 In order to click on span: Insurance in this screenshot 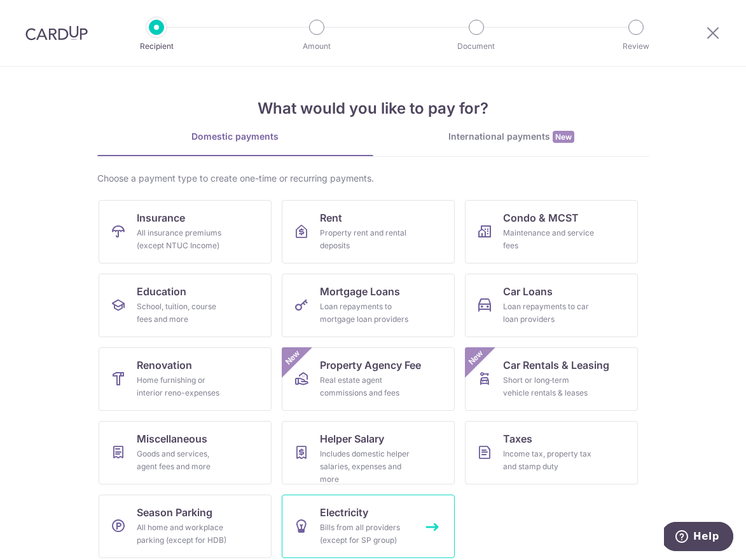, I will do `click(161, 218)`.